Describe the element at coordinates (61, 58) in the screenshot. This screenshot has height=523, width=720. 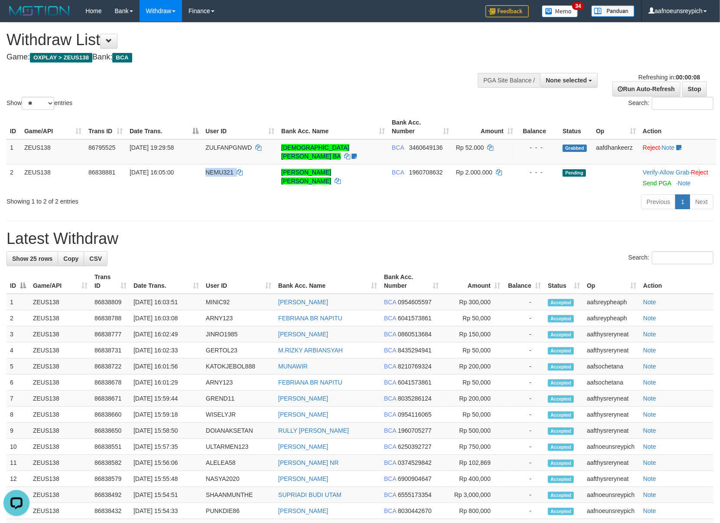
I see `span: OXPLAY > ZEUS138` at that location.